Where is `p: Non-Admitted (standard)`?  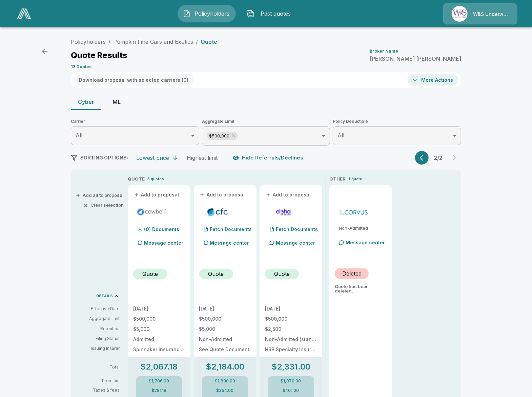
p: Non-Admitted (standard) is located at coordinates (291, 339).